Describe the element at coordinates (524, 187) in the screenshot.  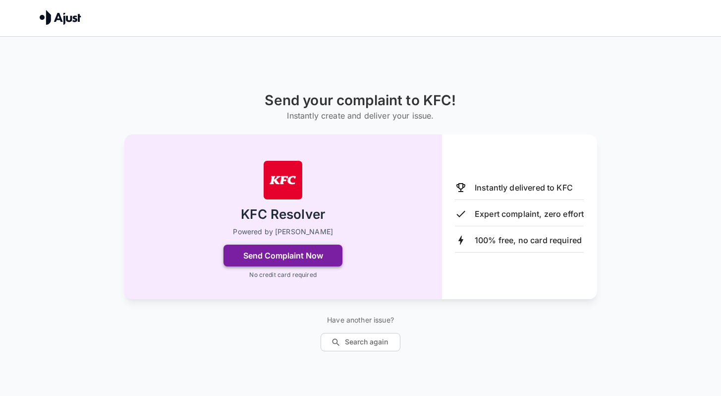
I see `p: Instantly delivered to KFC` at that location.